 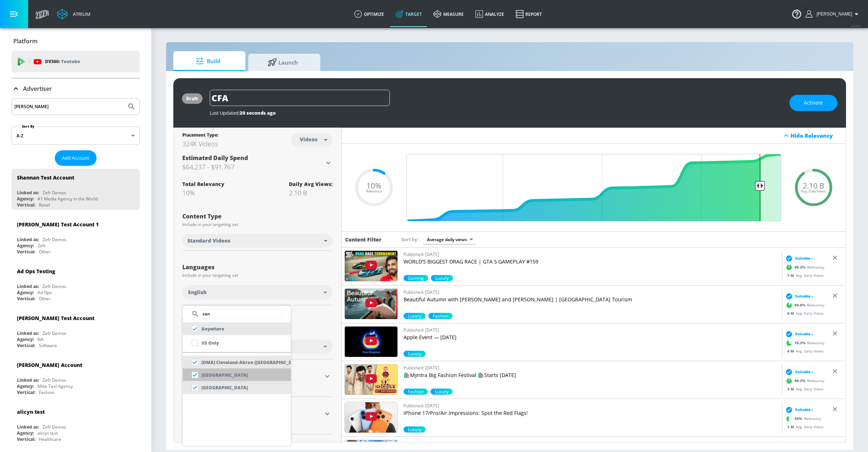 What do you see at coordinates (796, 14) in the screenshot?
I see `button: Open Resource Center` at bounding box center [796, 14].